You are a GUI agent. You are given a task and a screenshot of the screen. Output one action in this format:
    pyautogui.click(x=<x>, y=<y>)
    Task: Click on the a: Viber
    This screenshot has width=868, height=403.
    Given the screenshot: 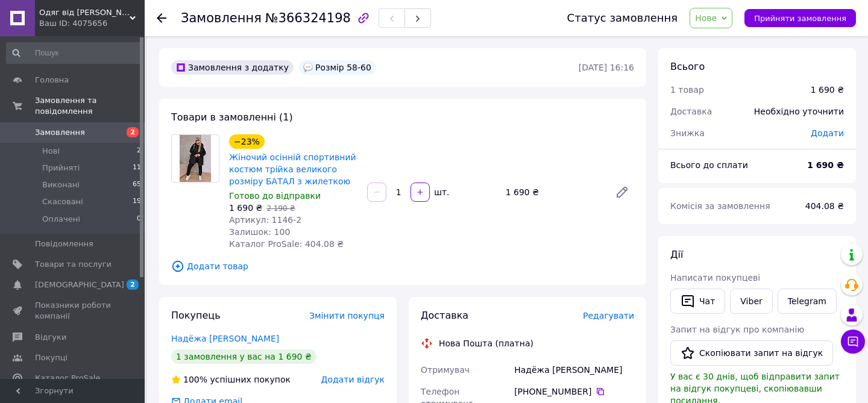 What is the action you would take?
    pyautogui.click(x=751, y=301)
    